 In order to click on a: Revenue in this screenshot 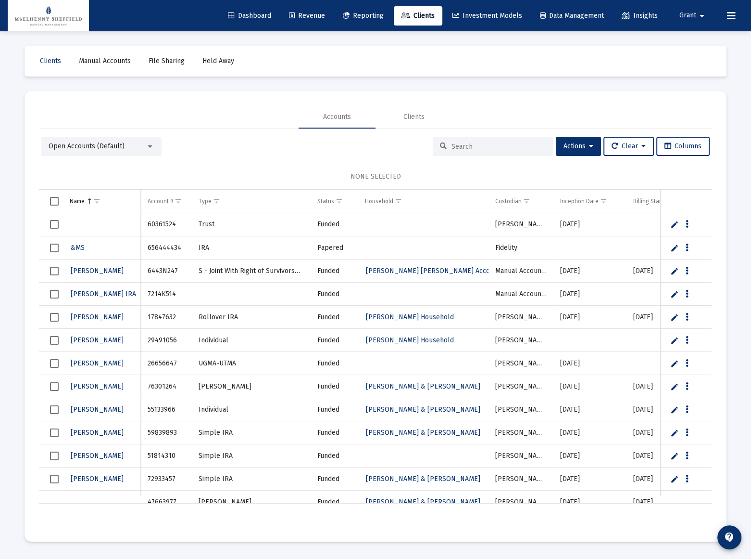, I will do `click(307, 16)`.